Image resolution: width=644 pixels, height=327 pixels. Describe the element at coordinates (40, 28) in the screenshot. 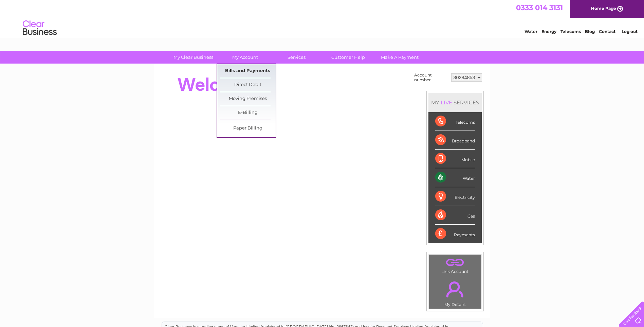

I see `img: logo.png` at that location.